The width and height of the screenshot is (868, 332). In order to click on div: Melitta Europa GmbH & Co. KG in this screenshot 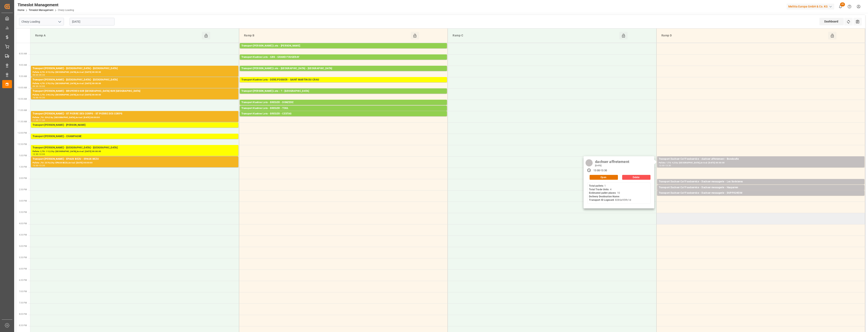, I will do `click(810, 6)`.